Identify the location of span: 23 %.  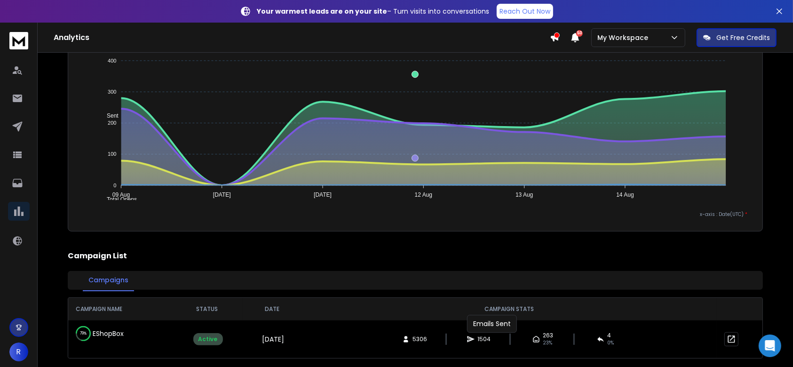
(548, 343).